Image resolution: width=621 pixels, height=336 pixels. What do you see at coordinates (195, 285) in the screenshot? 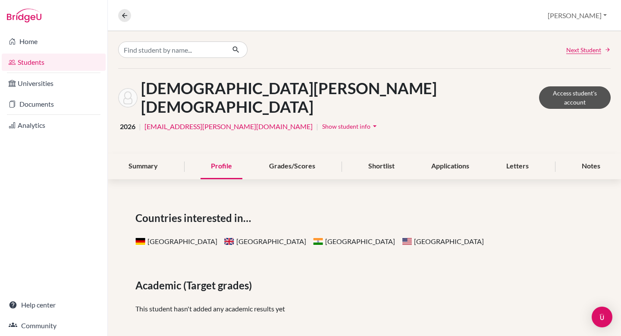
I see `span: Academic (Target grades)` at bounding box center [195, 285].